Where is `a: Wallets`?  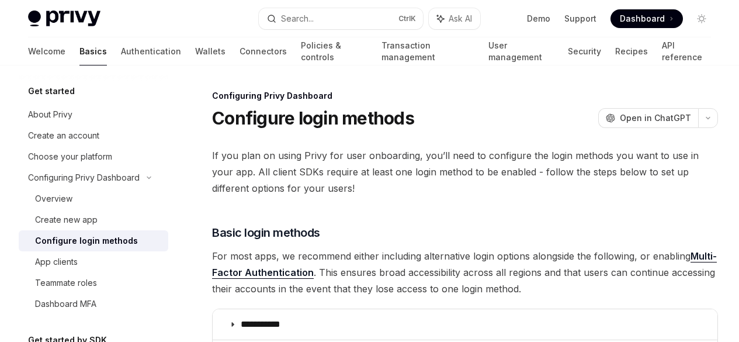
a: Wallets is located at coordinates (210, 51).